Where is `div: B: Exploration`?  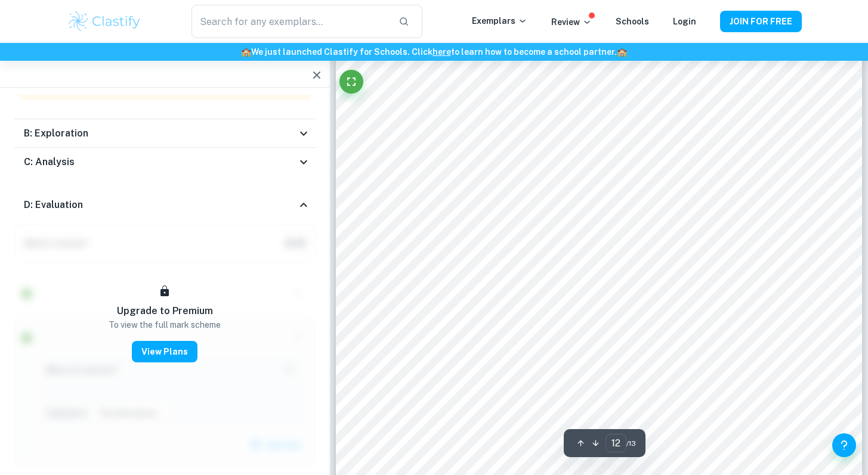 div: B: Exploration is located at coordinates (165, 134).